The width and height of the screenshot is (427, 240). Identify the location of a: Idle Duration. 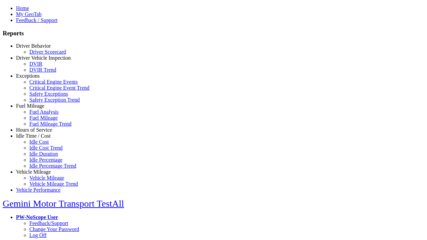
(44, 154).